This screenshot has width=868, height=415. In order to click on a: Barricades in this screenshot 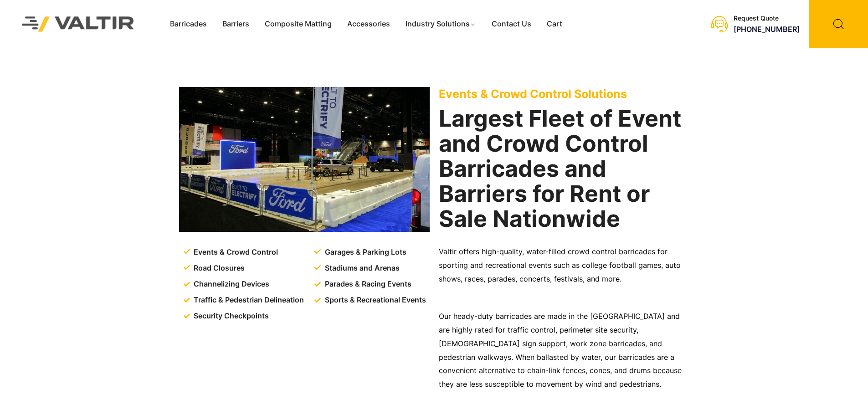, I will do `click(188, 24)`.